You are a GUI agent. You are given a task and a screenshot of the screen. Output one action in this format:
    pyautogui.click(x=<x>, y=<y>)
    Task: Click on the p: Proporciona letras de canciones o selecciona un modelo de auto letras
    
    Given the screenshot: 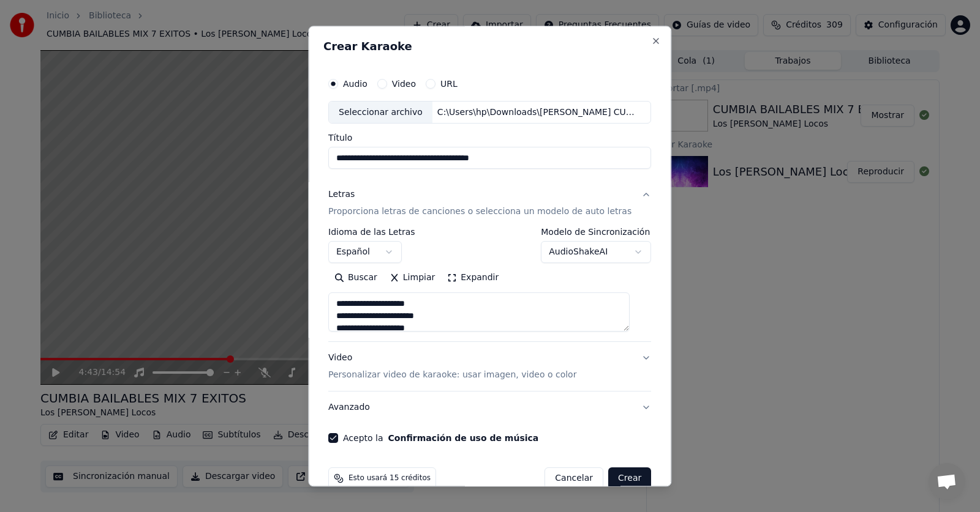 What is the action you would take?
    pyautogui.click(x=479, y=212)
    